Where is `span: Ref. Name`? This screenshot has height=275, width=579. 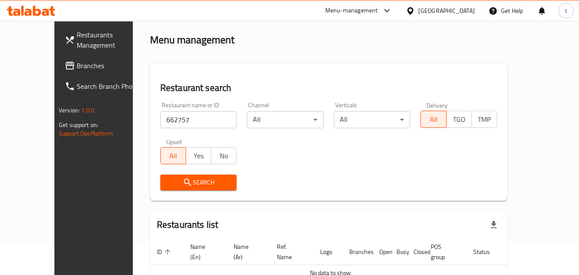 span: Ref. Name is located at coordinates (290, 252).